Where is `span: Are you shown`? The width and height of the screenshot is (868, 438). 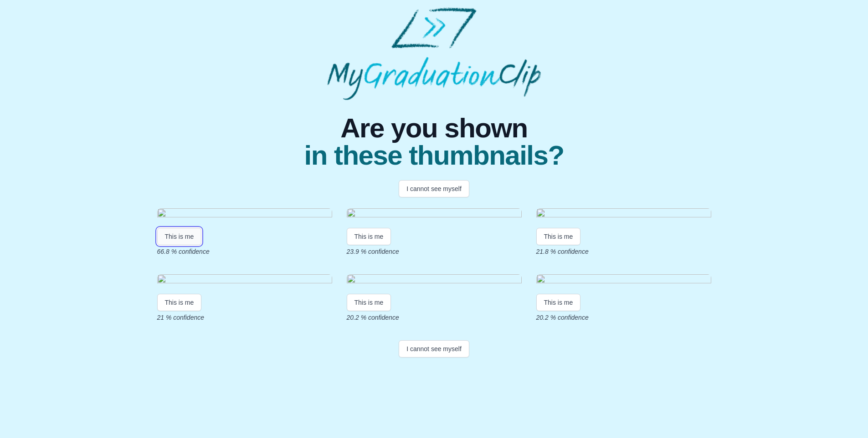 span: Are you shown is located at coordinates (434, 128).